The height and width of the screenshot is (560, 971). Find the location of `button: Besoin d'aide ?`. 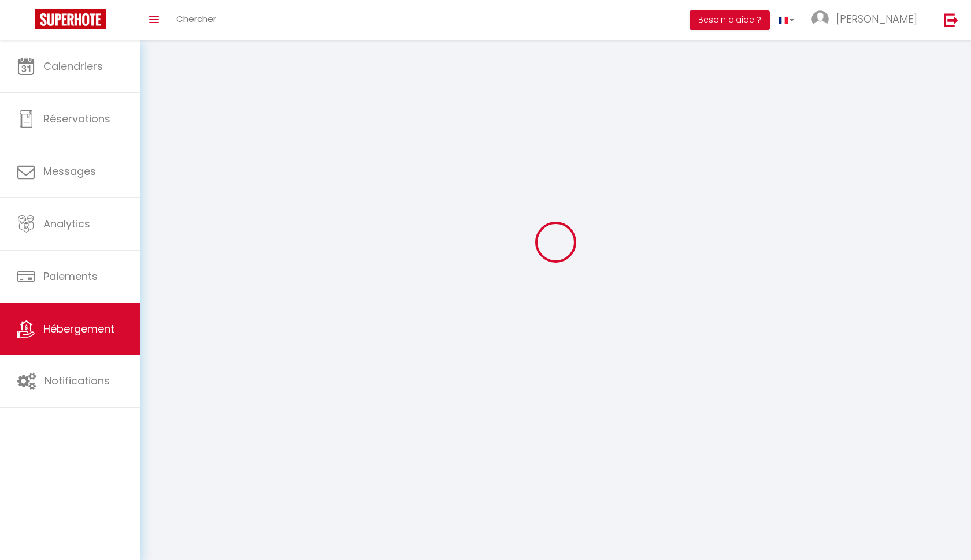

button: Besoin d'aide ? is located at coordinates (730, 20).